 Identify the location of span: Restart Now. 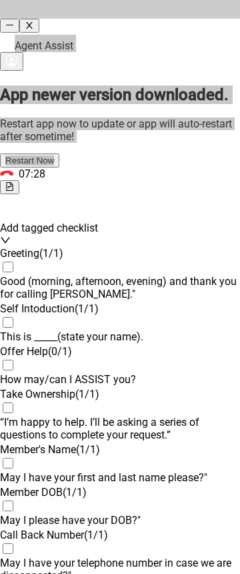
(29, 160).